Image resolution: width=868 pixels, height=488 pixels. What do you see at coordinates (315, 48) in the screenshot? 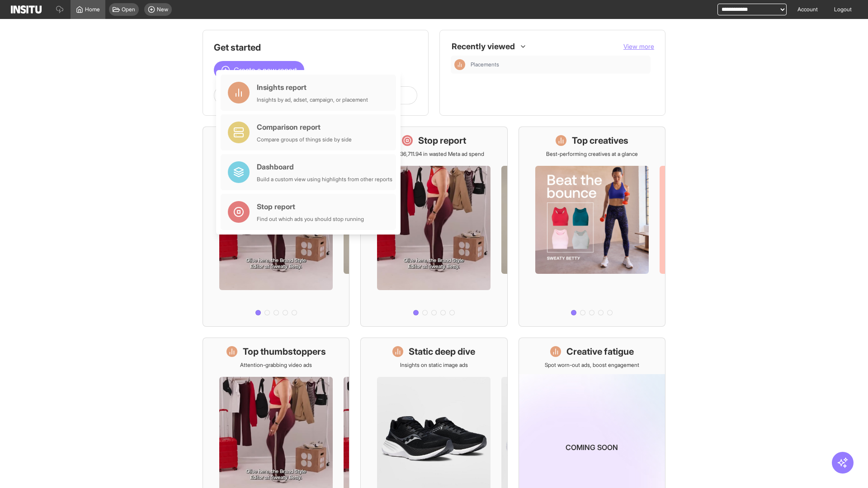
I see `h1: Get started` at bounding box center [315, 48].